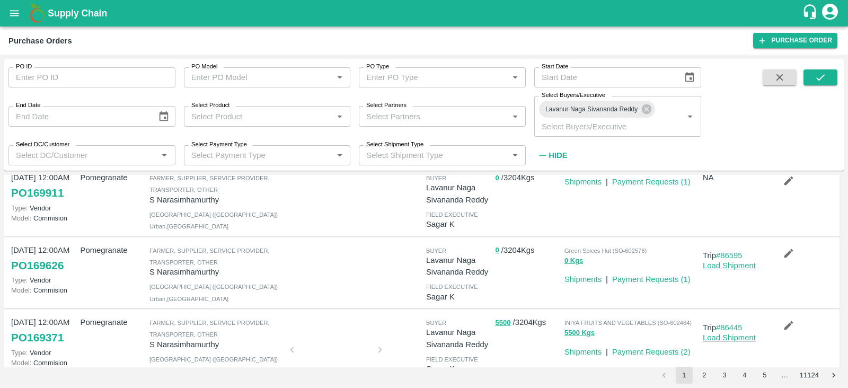 Image resolution: width=848 pixels, height=388 pixels. I want to click on label: Select Shipment Type, so click(395, 145).